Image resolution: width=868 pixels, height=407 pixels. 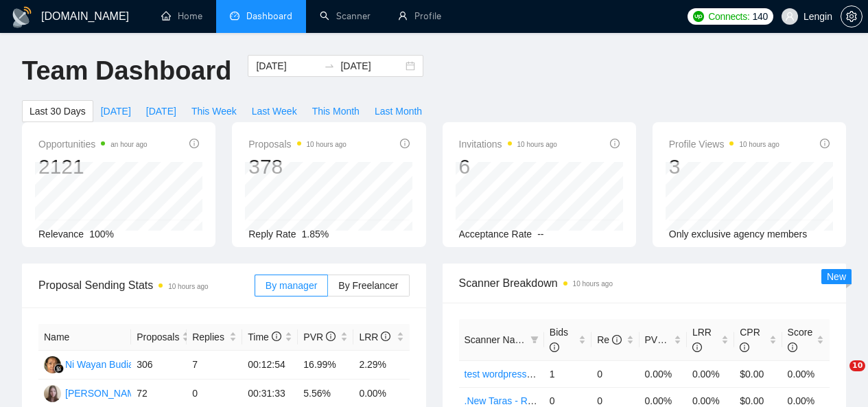 I want to click on span: to, so click(x=330, y=66).